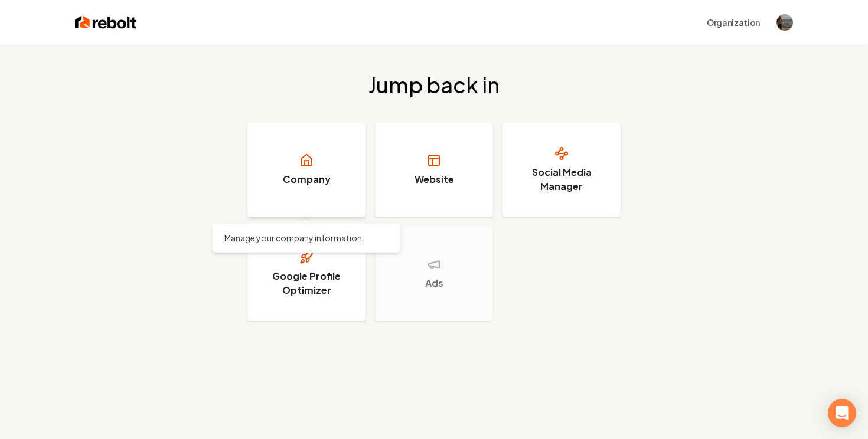 Image resolution: width=868 pixels, height=439 pixels. Describe the element at coordinates (306, 274) in the screenshot. I see `a: Google Profile Optimizer` at that location.